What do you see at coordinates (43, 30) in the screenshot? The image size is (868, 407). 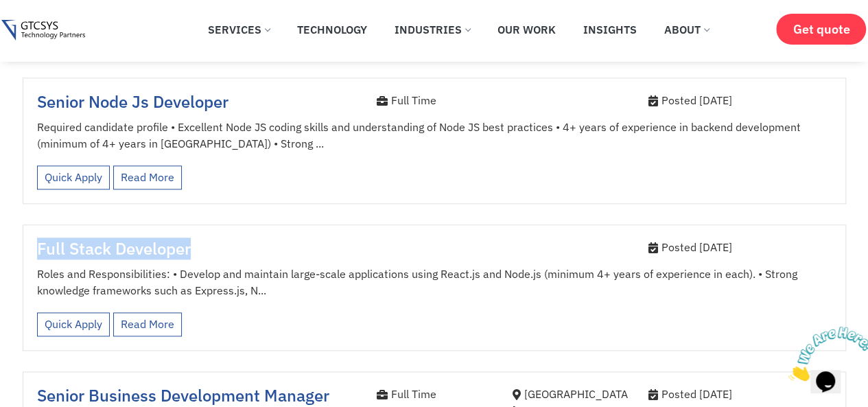 I see `img: Gtcsys logo` at bounding box center [43, 30].